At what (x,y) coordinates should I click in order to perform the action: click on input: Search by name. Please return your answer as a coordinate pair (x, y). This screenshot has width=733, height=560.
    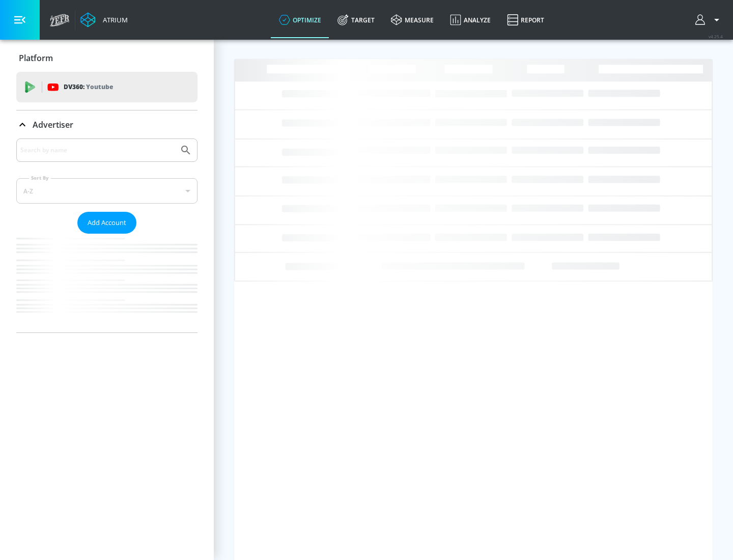
    Looking at the image, I should click on (97, 151).